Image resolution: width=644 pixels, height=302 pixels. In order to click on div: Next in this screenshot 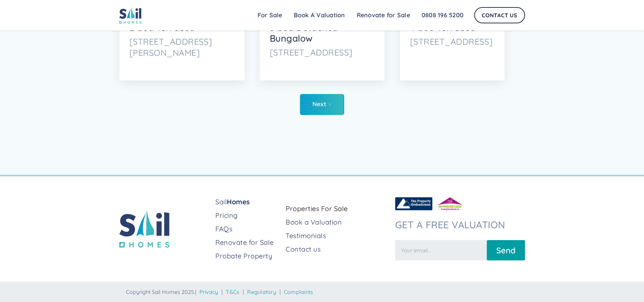, I will do `click(319, 105)`.